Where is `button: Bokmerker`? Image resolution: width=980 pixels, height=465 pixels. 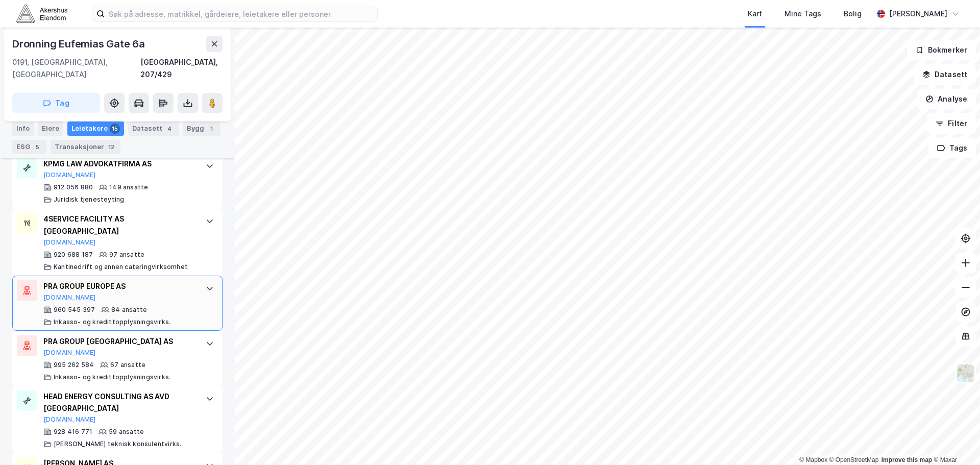 button: Bokmerker is located at coordinates (941, 50).